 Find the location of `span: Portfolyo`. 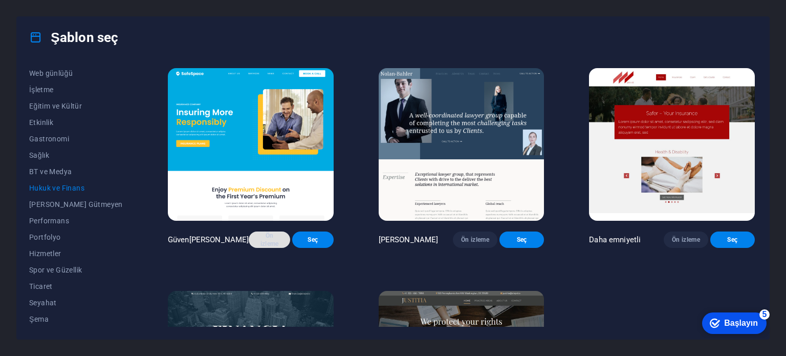

span: Portfolyo is located at coordinates (76, 237).